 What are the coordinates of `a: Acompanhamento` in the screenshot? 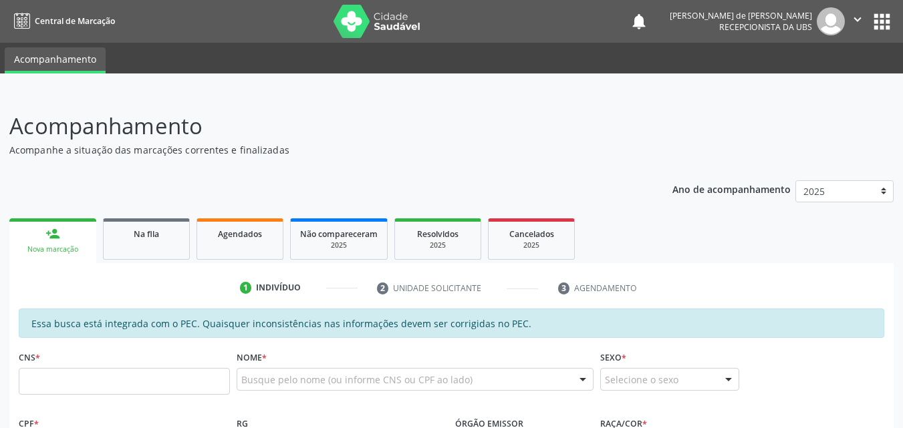 It's located at (55, 60).